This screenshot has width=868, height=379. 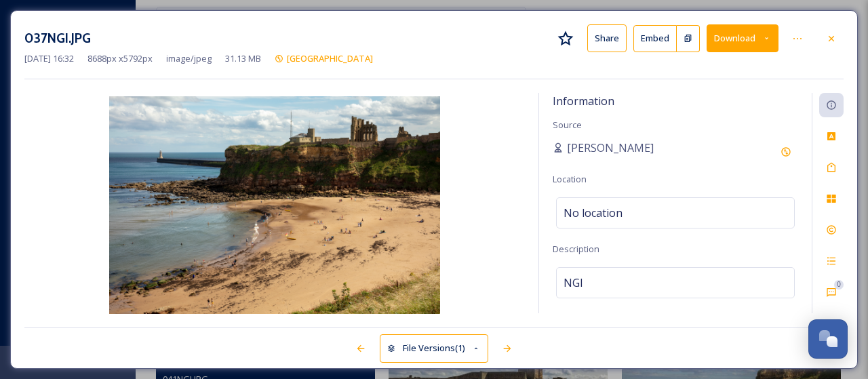 What do you see at coordinates (567, 125) in the screenshot?
I see `span: Source` at bounding box center [567, 125].